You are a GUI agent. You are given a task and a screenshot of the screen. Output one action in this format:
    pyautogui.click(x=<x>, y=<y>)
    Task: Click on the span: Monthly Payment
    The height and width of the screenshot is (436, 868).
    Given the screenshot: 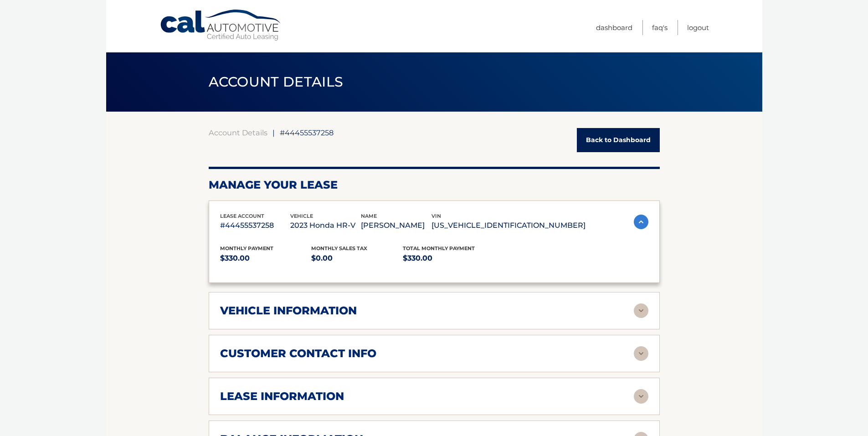 What is the action you would take?
    pyautogui.click(x=247, y=249)
    